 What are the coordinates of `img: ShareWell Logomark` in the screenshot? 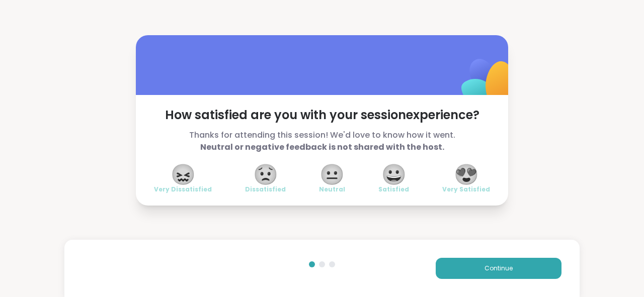 It's located at (488, 82).